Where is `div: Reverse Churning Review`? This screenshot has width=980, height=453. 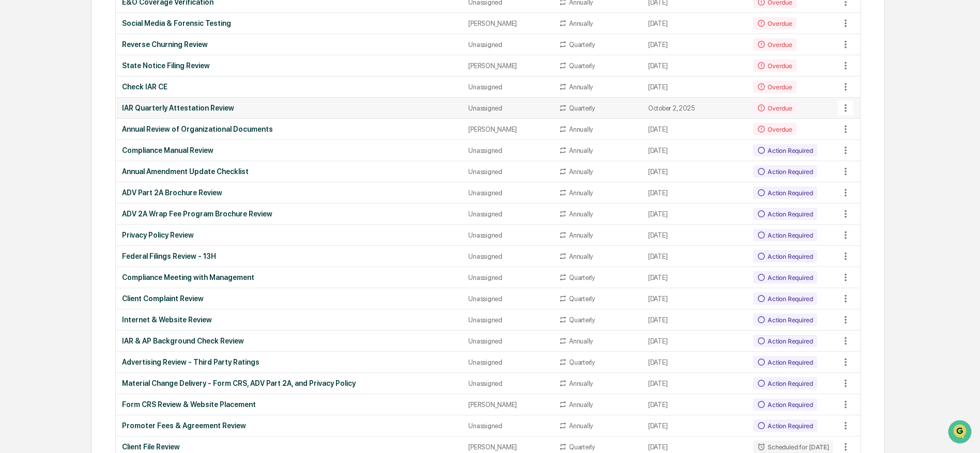 div: Reverse Churning Review is located at coordinates (289, 44).